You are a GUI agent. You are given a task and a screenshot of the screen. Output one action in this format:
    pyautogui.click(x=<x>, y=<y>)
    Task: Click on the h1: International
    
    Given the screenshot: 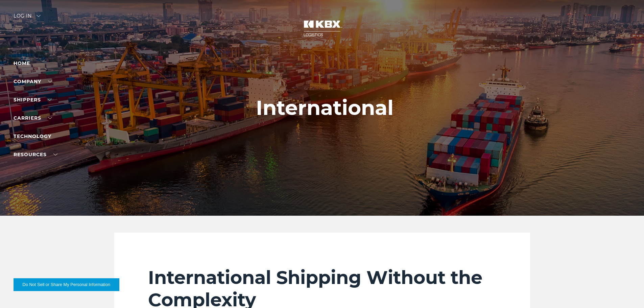 What is the action you would take?
    pyautogui.click(x=324, y=108)
    